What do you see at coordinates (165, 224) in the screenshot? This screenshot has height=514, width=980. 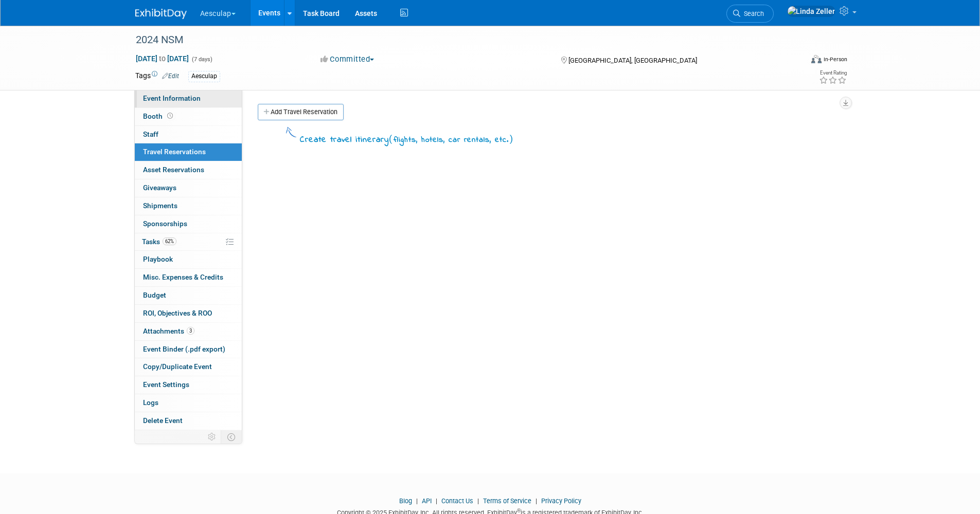 I see `span: Sponsorships` at bounding box center [165, 224].